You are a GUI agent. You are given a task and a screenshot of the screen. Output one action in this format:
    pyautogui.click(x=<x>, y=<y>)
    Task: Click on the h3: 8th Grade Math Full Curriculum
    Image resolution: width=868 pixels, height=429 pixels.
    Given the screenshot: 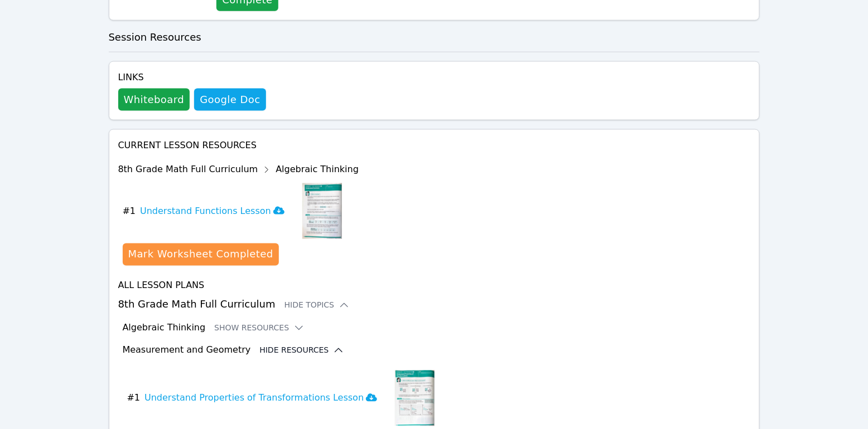 What is the action you would take?
    pyautogui.click(x=434, y=305)
    